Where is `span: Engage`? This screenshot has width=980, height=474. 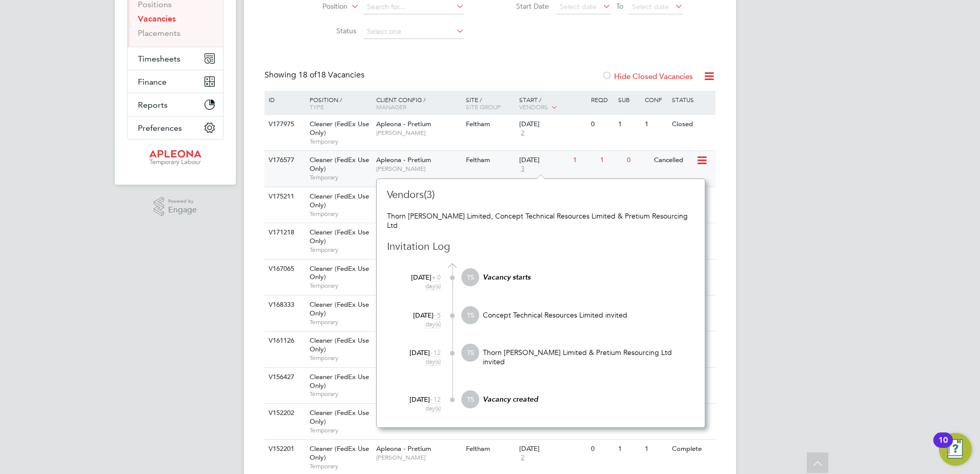 span: Engage is located at coordinates (182, 210).